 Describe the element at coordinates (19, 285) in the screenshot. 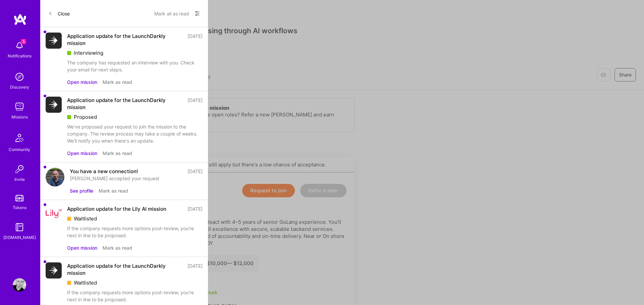

I see `img: User Avatar` at that location.